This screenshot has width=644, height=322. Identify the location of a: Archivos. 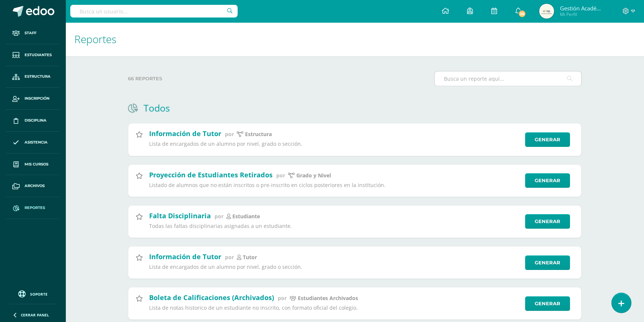
(33, 186).